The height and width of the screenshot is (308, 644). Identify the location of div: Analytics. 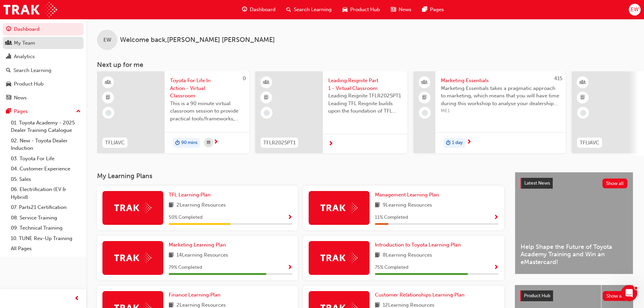
(24, 57).